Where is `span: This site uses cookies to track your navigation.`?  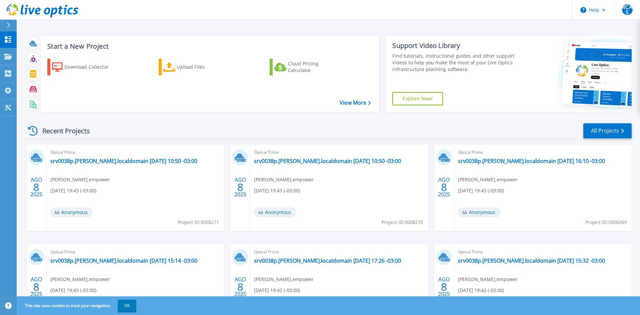
span: This site uses cookies to track your navigation. is located at coordinates (77, 306).